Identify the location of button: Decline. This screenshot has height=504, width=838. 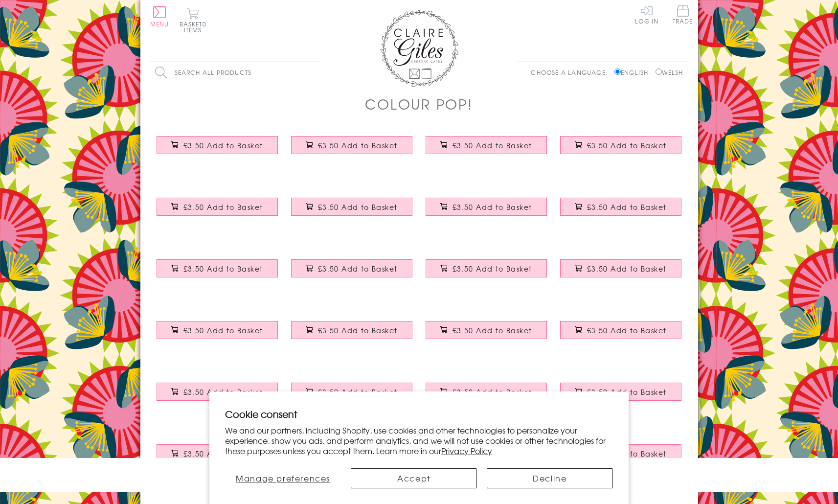
(550, 478).